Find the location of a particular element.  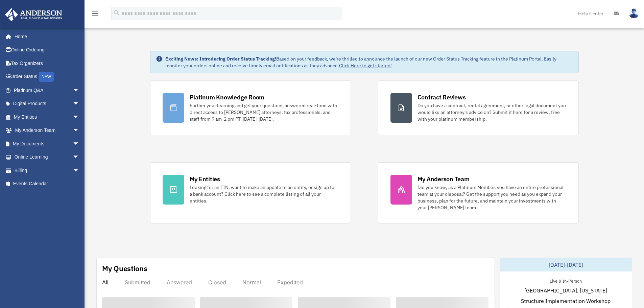

div: Normal is located at coordinates (251, 283).